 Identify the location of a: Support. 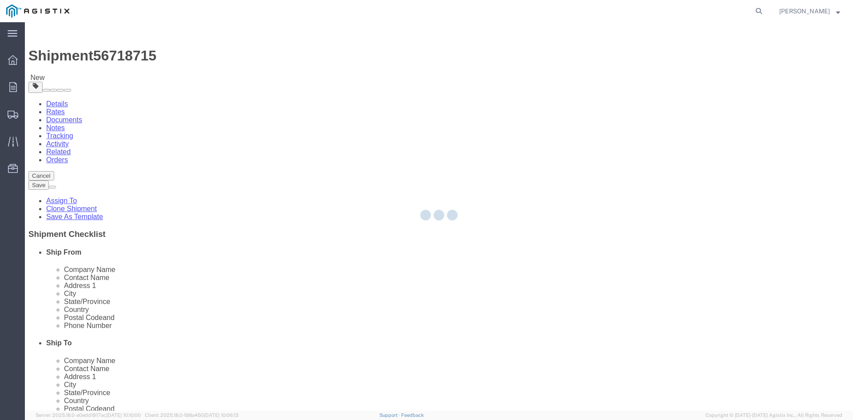
(391, 415).